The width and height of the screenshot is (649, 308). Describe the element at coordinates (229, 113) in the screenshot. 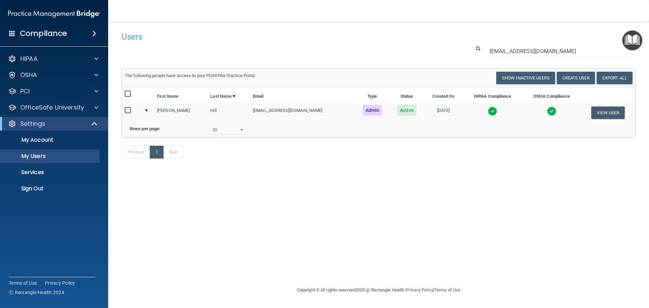

I see `td: Hill` at that location.